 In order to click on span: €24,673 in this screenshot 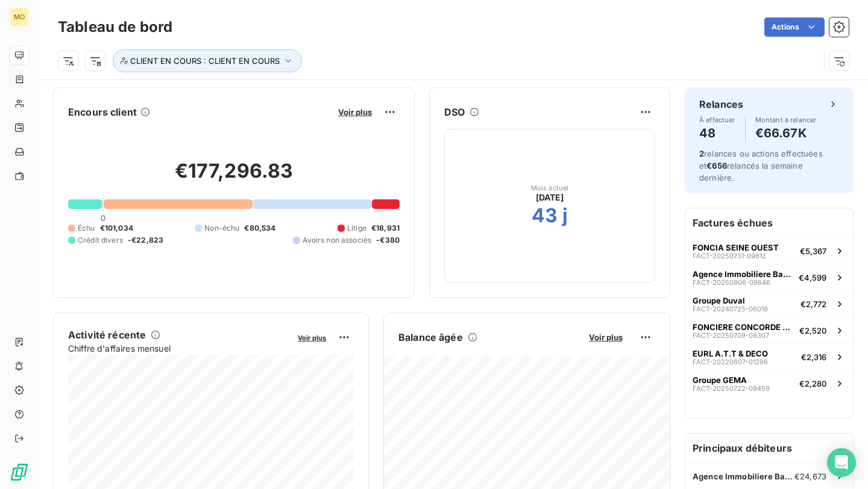, I will do `click(810, 477)`.